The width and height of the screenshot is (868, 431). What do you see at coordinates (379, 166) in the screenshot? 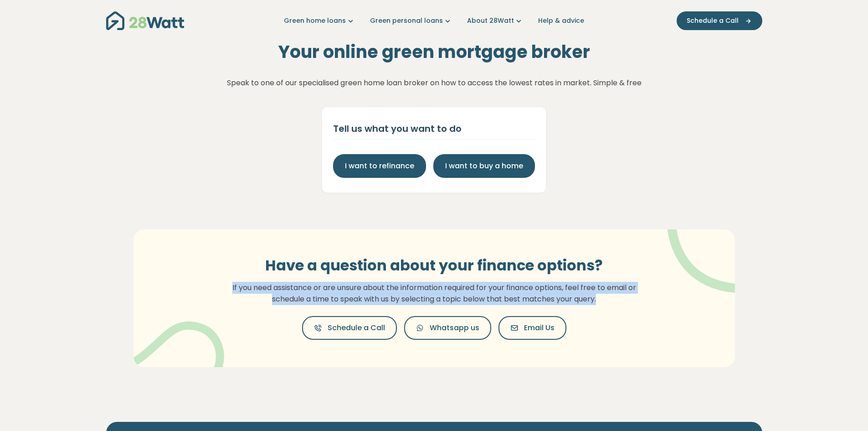
I see `button: I want to refinance` at bounding box center [379, 166].